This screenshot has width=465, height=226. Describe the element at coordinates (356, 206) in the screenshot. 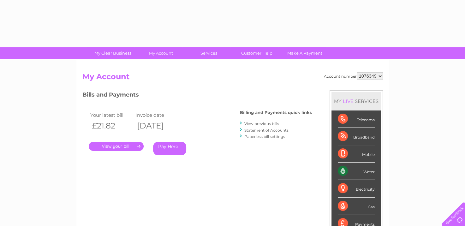

I see `div: Gas` at that location.